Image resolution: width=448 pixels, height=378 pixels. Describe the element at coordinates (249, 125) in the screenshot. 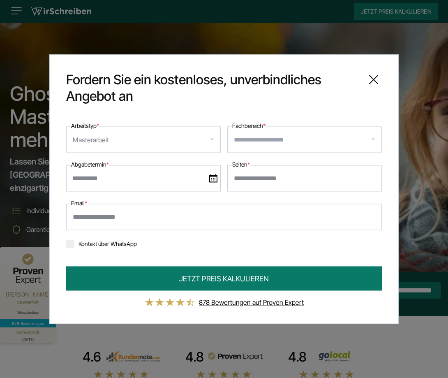

I see `label: Fachbereich` at that location.